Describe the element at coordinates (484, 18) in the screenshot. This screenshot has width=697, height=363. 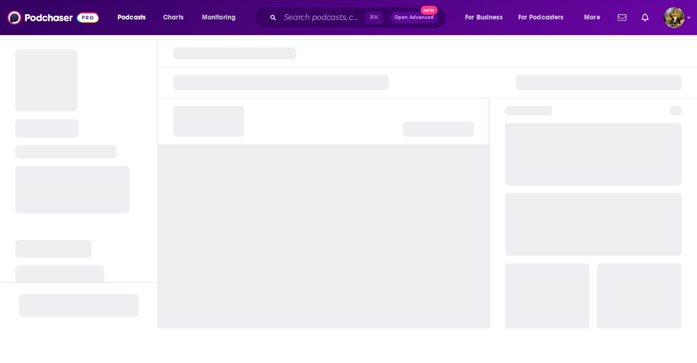
I see `span: For Business` at that location.